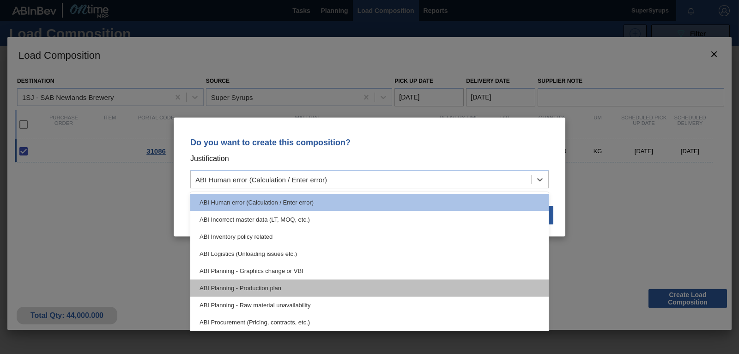 This screenshot has width=739, height=354. What do you see at coordinates (370, 322) in the screenshot?
I see `div: ABI Procurement (Pricing, contracts, etc.)` at bounding box center [370, 322].